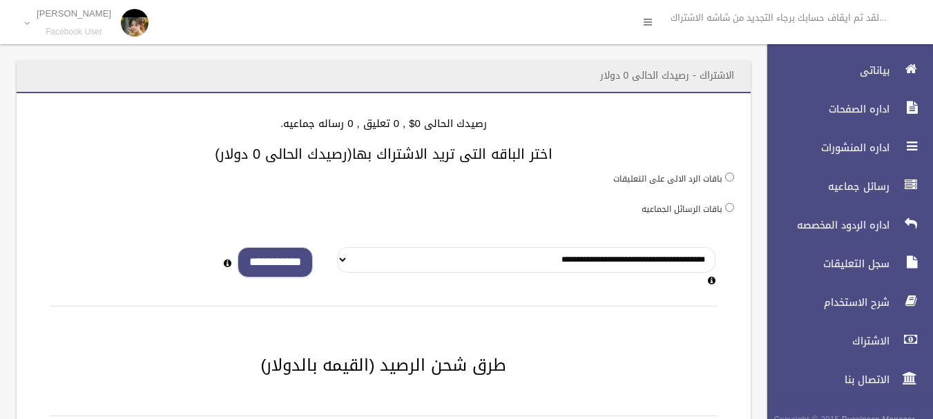 The image size is (933, 419). I want to click on a: الاشتراك, so click(844, 341).